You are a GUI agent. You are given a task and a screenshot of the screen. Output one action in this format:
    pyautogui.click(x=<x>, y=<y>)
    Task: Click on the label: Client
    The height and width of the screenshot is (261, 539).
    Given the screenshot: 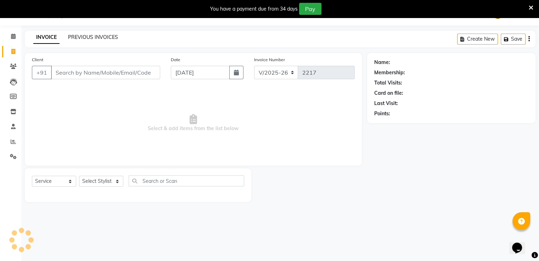 What is the action you would take?
    pyautogui.click(x=38, y=60)
    